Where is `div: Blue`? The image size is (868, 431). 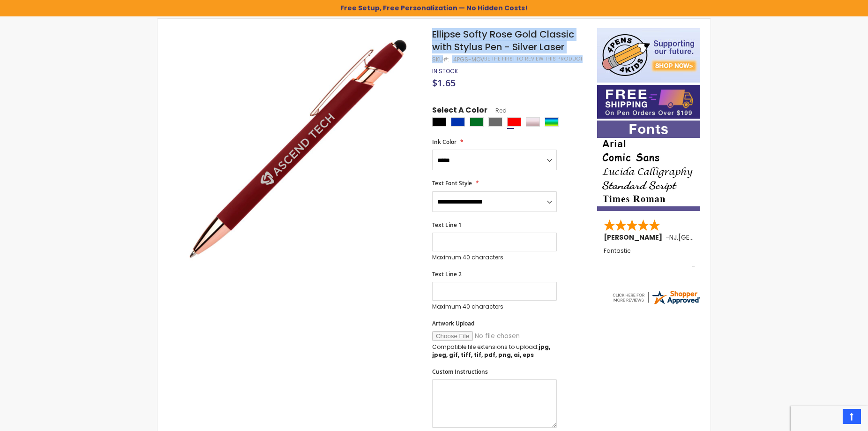
div: Blue is located at coordinates (458, 122).